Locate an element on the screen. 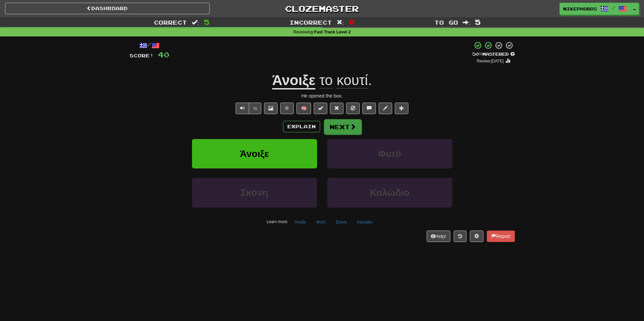 The width and height of the screenshot is (644, 321). span: Nikephoros is located at coordinates (580, 9).